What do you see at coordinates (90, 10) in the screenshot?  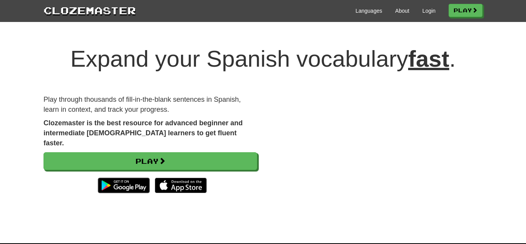 I see `a: Clozemaster` at bounding box center [90, 10].